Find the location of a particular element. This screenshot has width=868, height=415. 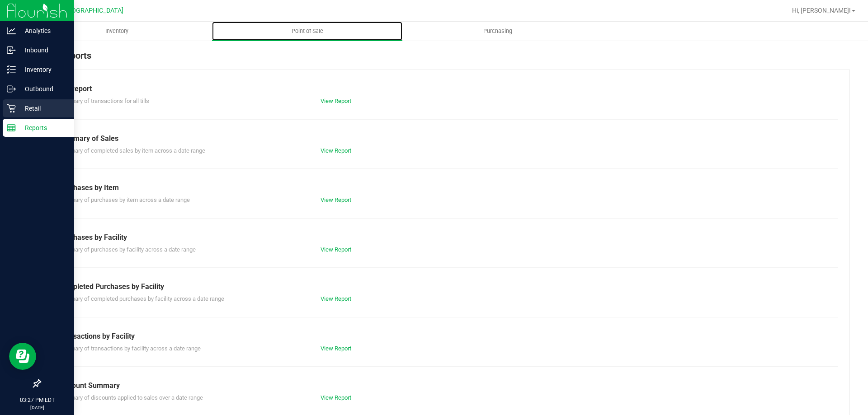

span: Summary of purchases by facility across a date range is located at coordinates (127, 249).